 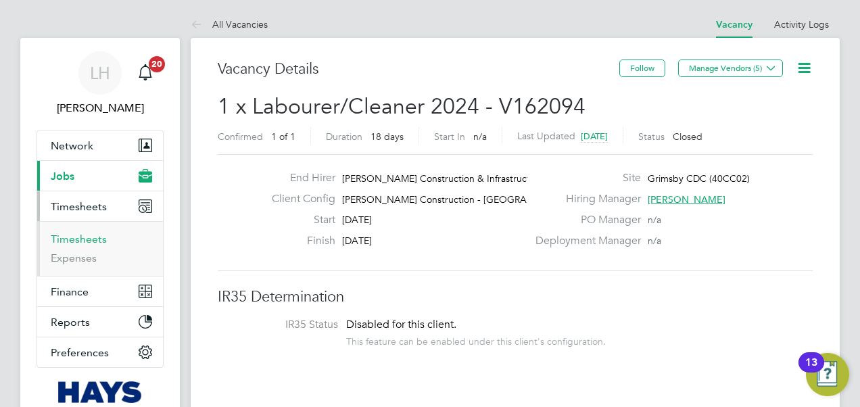 I want to click on a: Vacancy, so click(x=734, y=24).